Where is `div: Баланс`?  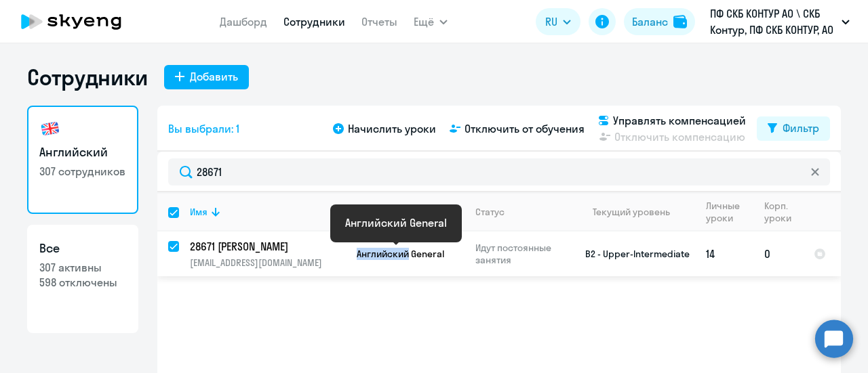
div: Баланс is located at coordinates (649, 21).